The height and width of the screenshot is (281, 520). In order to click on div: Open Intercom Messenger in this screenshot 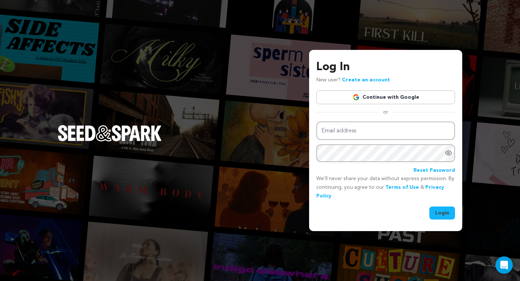, I will do `click(504, 265)`.